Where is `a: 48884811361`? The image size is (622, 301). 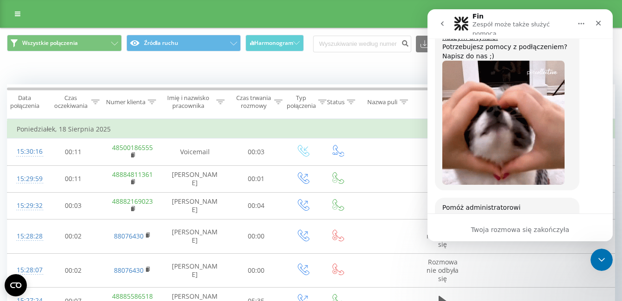 a: 48884811361 is located at coordinates (133, 174).